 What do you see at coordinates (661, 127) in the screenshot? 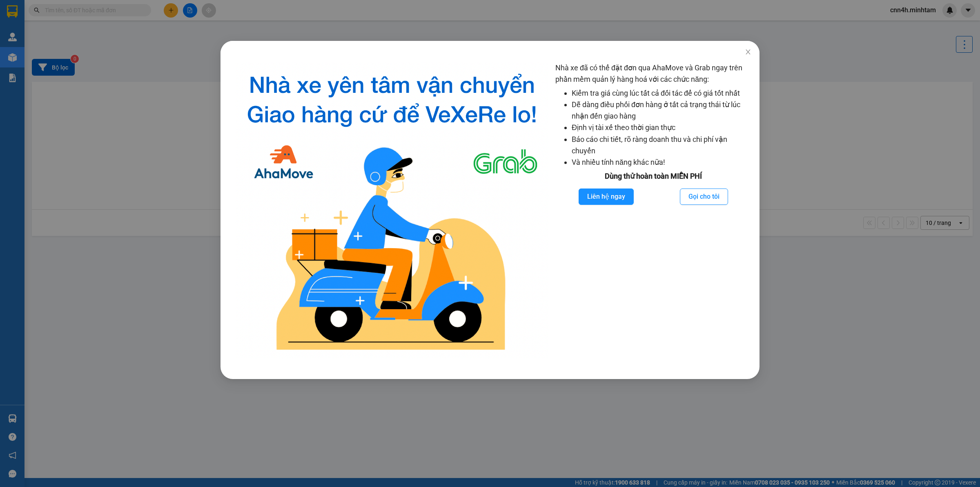
I see `li: Định vị tài xế theo thời gian thực` at bounding box center [661, 127].